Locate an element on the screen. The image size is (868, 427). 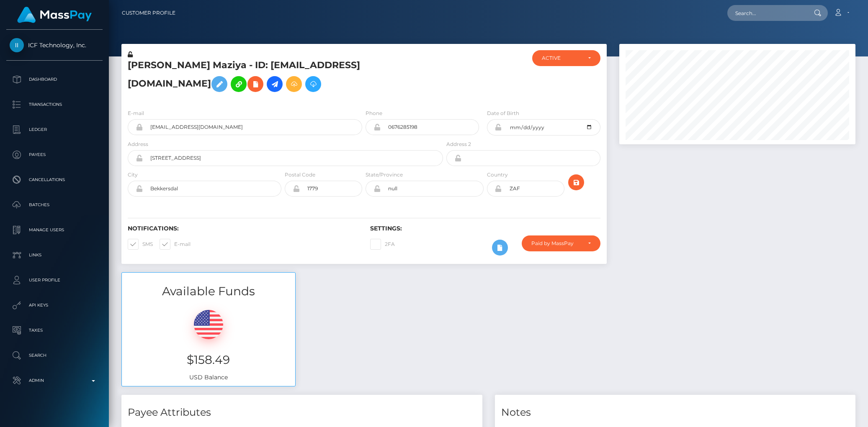
p: Dashboard is located at coordinates (54, 80).